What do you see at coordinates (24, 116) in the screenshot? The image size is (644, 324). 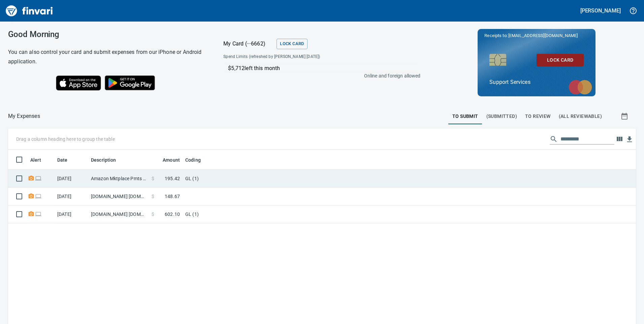 I see `nav: breadcrumb` at bounding box center [24, 116].